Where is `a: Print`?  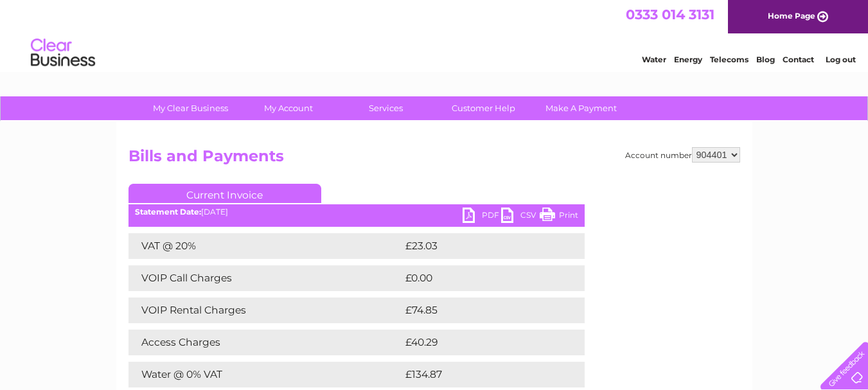
a: Print is located at coordinates (559, 217).